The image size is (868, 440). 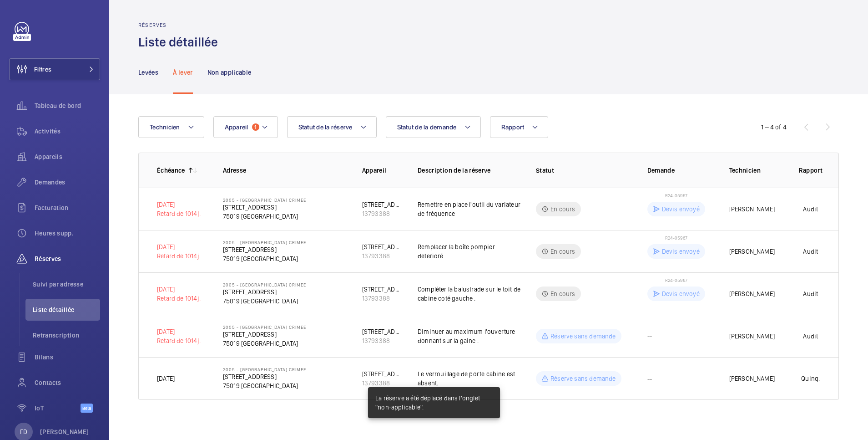 I want to click on p: Diminuer au maximum l'ouverture donnant sur la gaine ., so click(x=469, y=336).